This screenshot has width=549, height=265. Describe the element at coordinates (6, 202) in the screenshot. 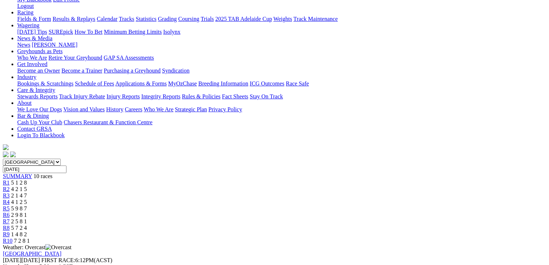

I see `span: R4` at that location.